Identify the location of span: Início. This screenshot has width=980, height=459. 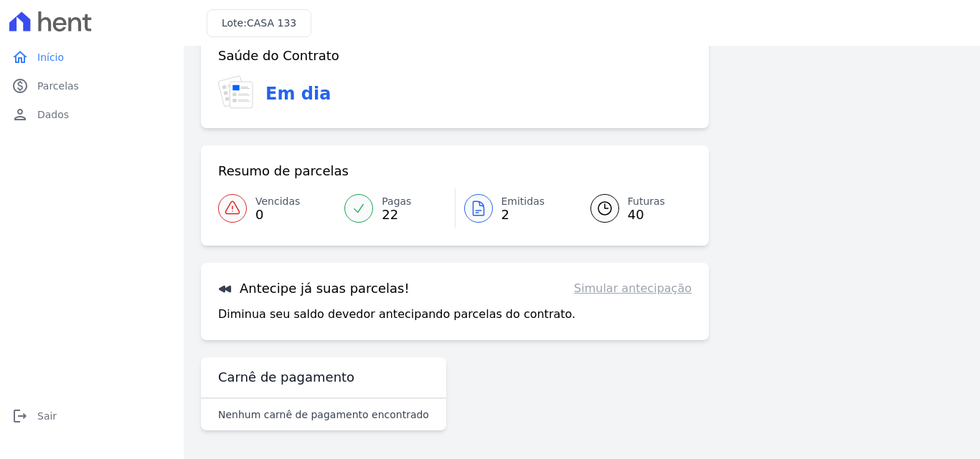
(50, 57).